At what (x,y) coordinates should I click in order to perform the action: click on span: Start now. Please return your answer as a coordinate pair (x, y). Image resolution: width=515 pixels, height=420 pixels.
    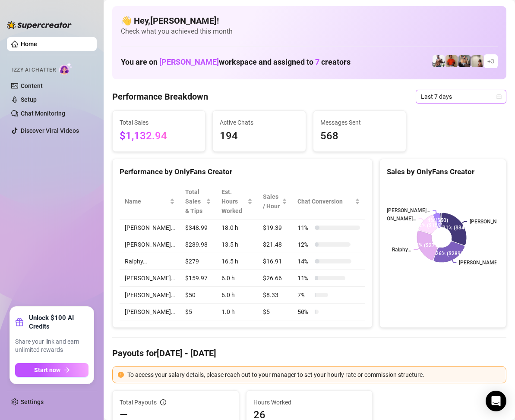
    Looking at the image, I should click on (47, 370).